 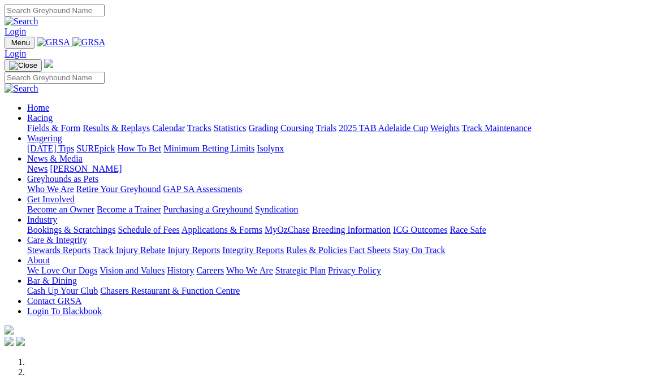 What do you see at coordinates (346, 189) in the screenshot?
I see `div: Greyhounds as Pets` at bounding box center [346, 189].